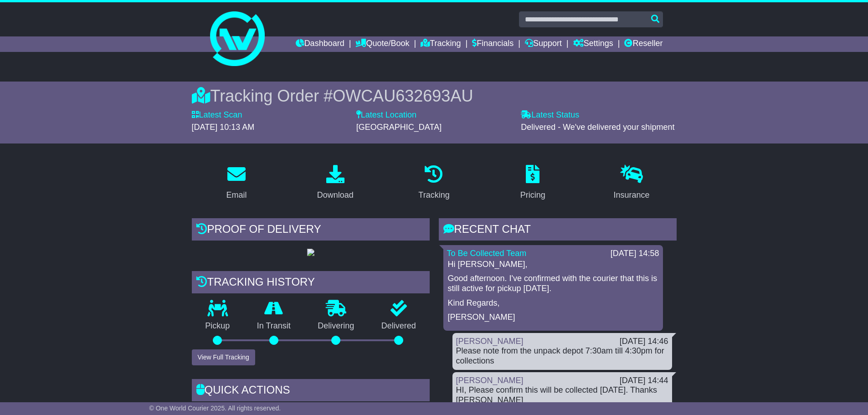  Describe the element at coordinates (434, 195) in the screenshot. I see `div: Tracking` at that location.